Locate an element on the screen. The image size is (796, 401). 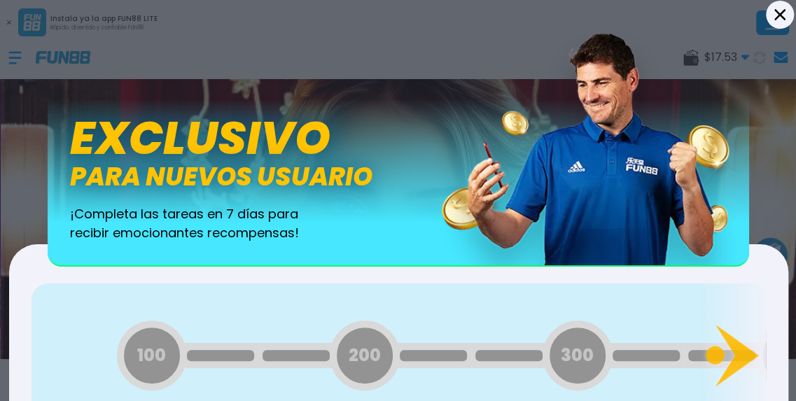
span: para nuevos usuario is located at coordinates (221, 177).